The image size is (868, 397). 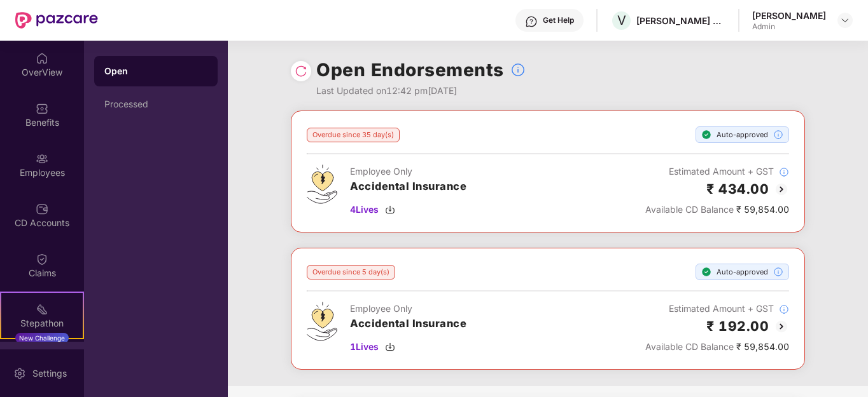 I want to click on div: Admin, so click(x=789, y=27).